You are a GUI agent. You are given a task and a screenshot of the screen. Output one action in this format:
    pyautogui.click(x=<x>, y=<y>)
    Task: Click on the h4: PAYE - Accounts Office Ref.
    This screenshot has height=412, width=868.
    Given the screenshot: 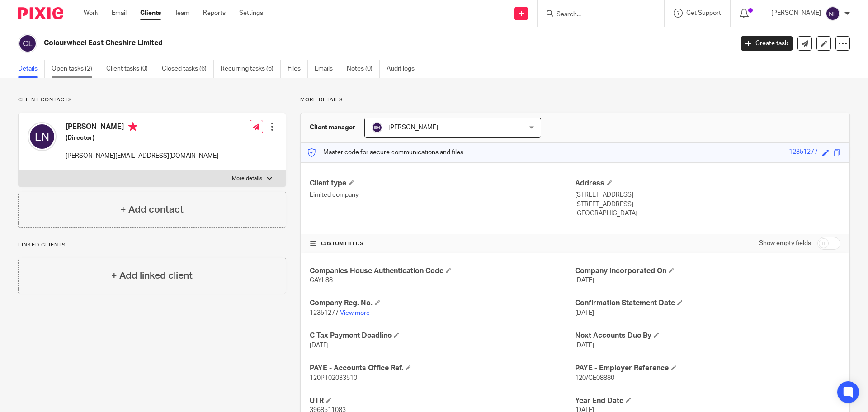 What is the action you would take?
    pyautogui.click(x=442, y=368)
    